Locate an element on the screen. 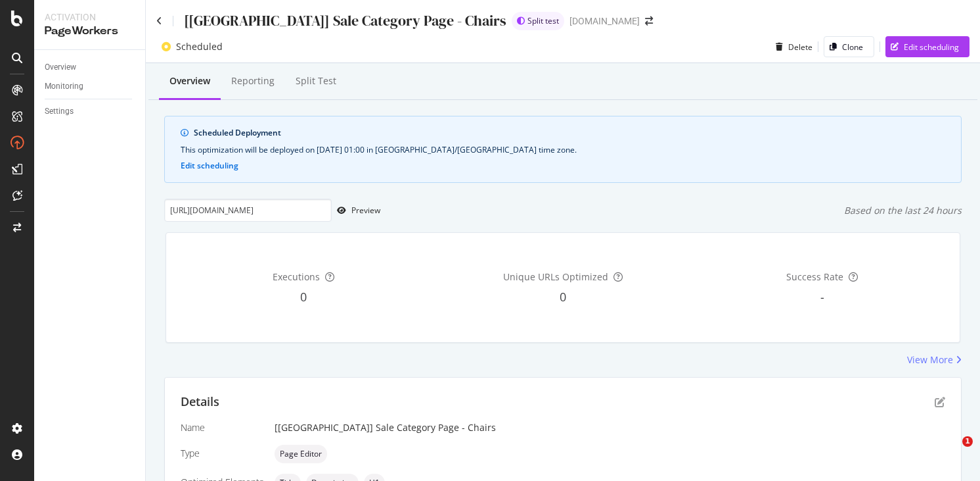 The width and height of the screenshot is (980, 481). div: Scheduled Deployment is located at coordinates (570, 133).